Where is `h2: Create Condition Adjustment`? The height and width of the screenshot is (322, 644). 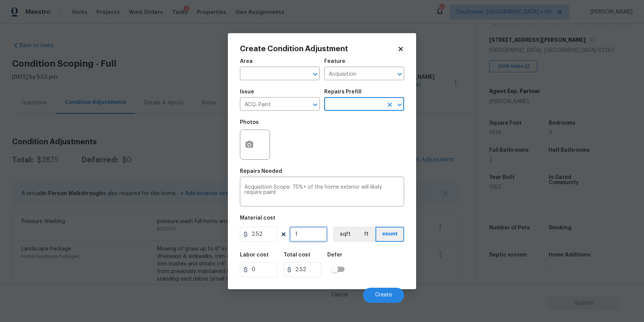
h2: Create Condition Adjustment is located at coordinates (318, 49).